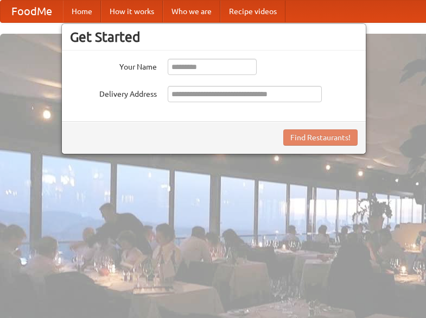 This screenshot has height=318, width=426. What do you see at coordinates (82, 11) in the screenshot?
I see `a: Home` at bounding box center [82, 11].